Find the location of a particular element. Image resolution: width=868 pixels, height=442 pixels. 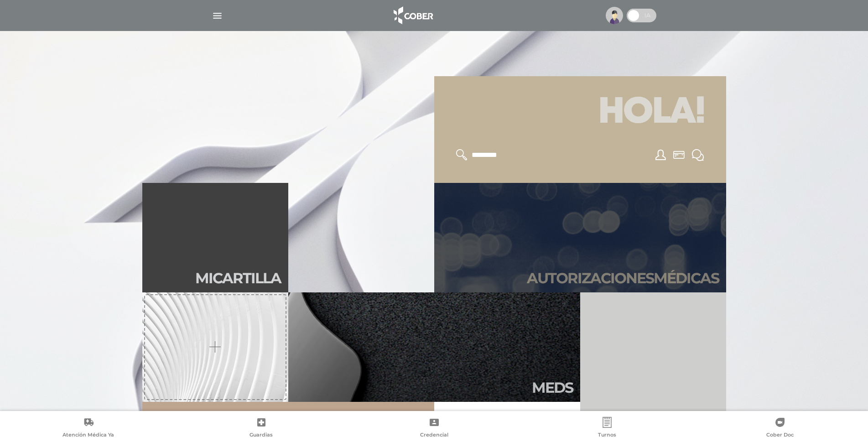

img: logo_cober_home-white.png is located at coordinates (412, 15).